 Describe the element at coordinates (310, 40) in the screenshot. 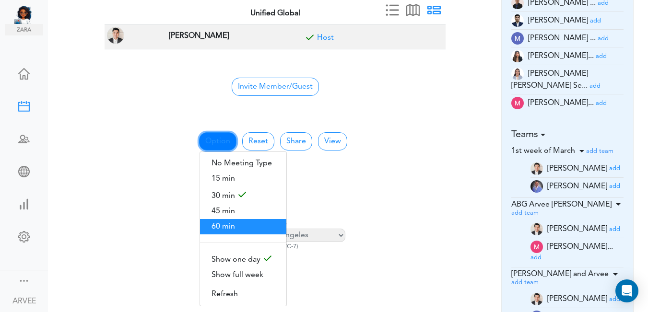

I see `span: Included for meeting` at that location.